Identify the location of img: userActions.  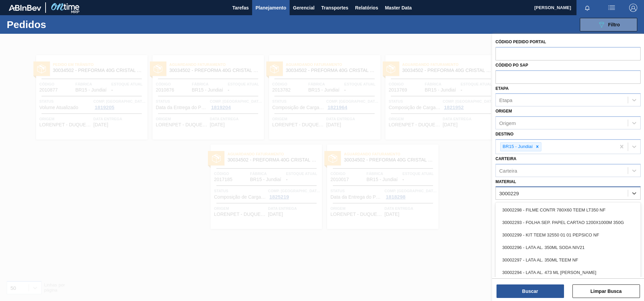
(611, 8).